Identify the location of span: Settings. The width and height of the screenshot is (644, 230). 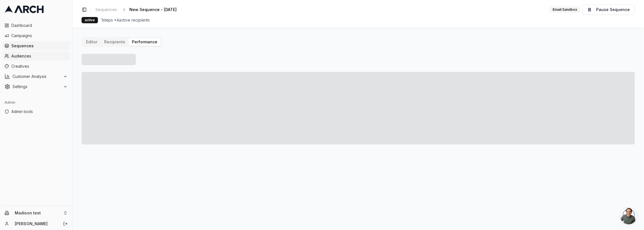
(37, 87).